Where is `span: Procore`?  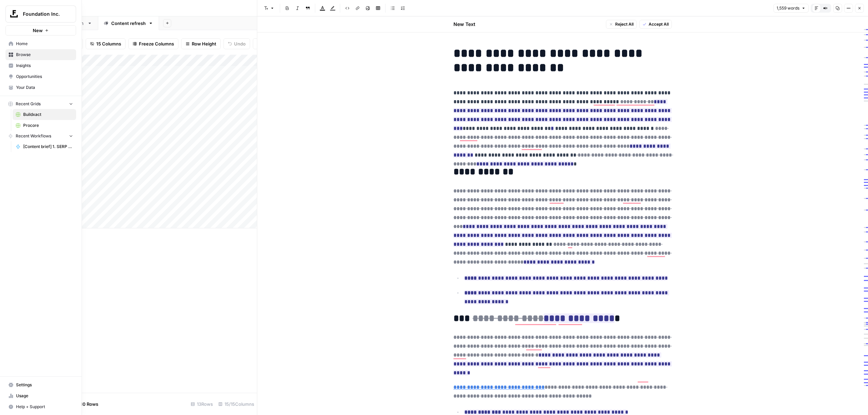 span: Procore is located at coordinates (48, 126).